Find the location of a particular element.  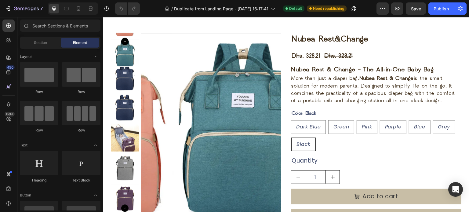

button: Carousel Back Arrow is located at coordinates (22, 24).